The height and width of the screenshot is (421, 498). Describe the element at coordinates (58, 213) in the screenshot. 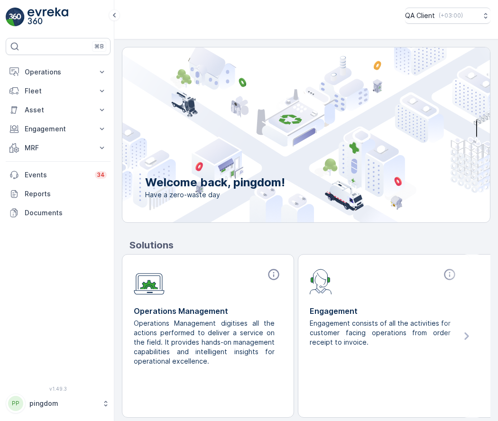

I see `a: Documents` at that location.